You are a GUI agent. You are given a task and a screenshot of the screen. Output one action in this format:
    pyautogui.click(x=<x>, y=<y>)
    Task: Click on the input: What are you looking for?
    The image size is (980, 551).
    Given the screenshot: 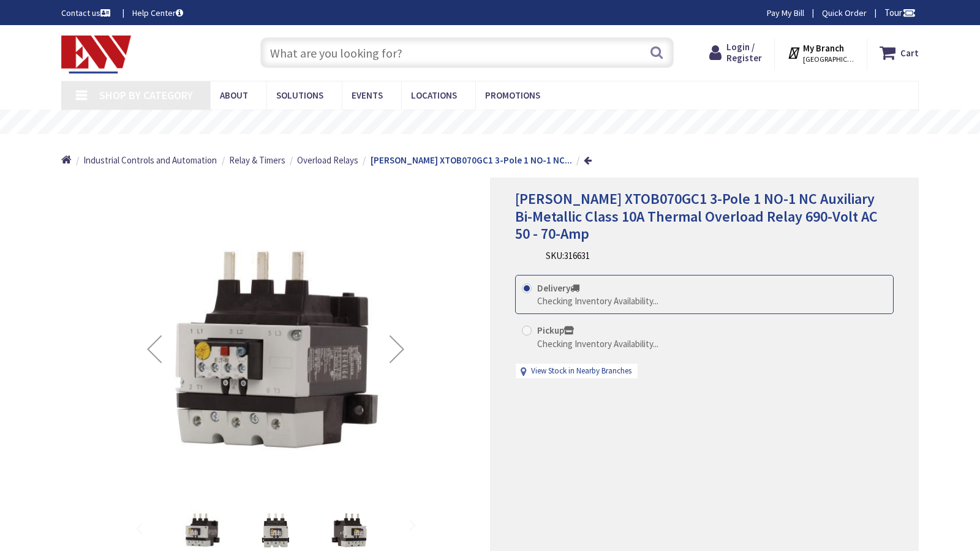 What is the action you would take?
    pyautogui.click(x=467, y=53)
    